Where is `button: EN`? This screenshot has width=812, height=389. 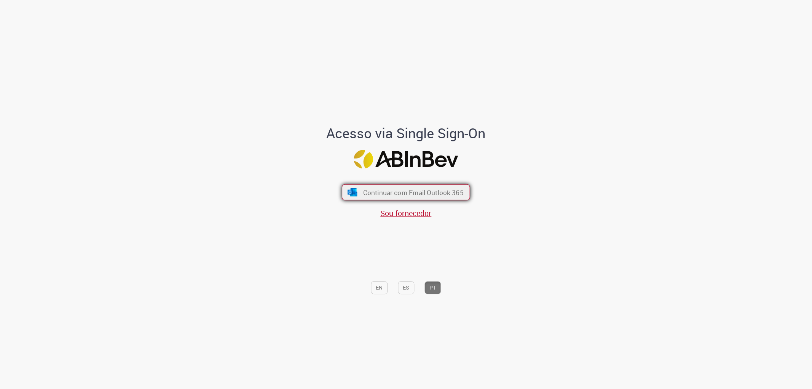
button: EN is located at coordinates (380, 287).